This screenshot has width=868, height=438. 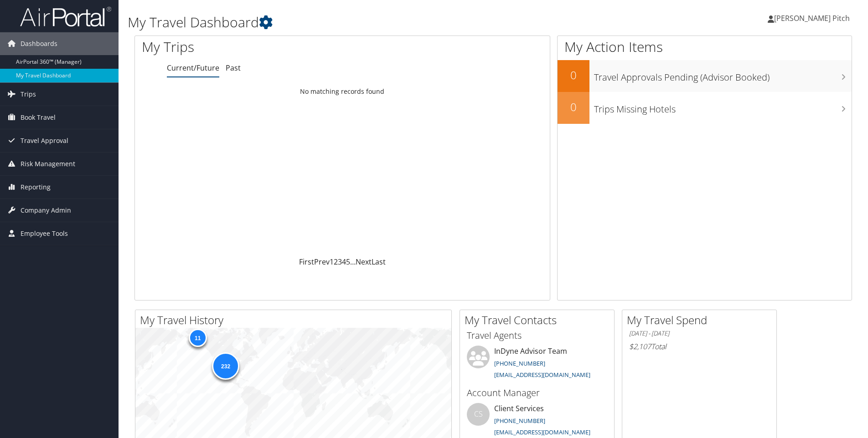 I want to click on a: 3, so click(x=340, y=262).